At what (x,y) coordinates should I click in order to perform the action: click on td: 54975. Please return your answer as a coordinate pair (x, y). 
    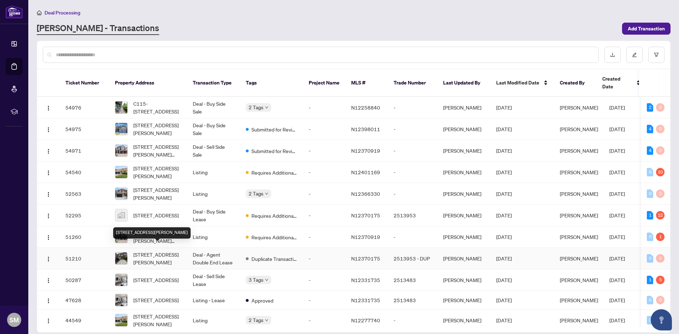
    Looking at the image, I should click on (85, 129).